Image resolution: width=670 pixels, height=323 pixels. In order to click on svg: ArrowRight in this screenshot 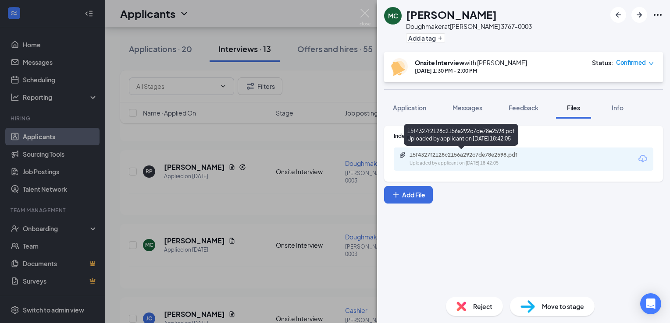, I will do `click(639, 15)`.